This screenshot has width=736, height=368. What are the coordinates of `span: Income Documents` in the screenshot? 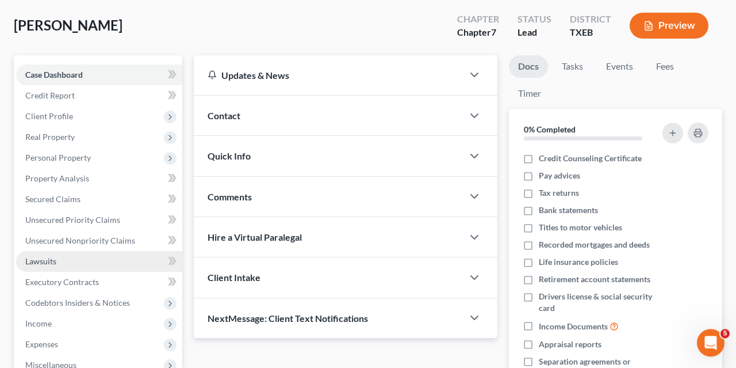 It's located at (574, 326).